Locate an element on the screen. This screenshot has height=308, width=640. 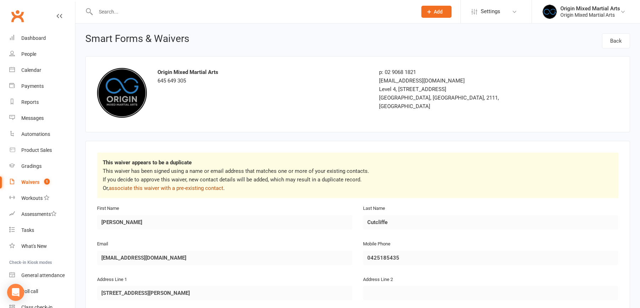
a: Gradings is located at coordinates (42, 166).